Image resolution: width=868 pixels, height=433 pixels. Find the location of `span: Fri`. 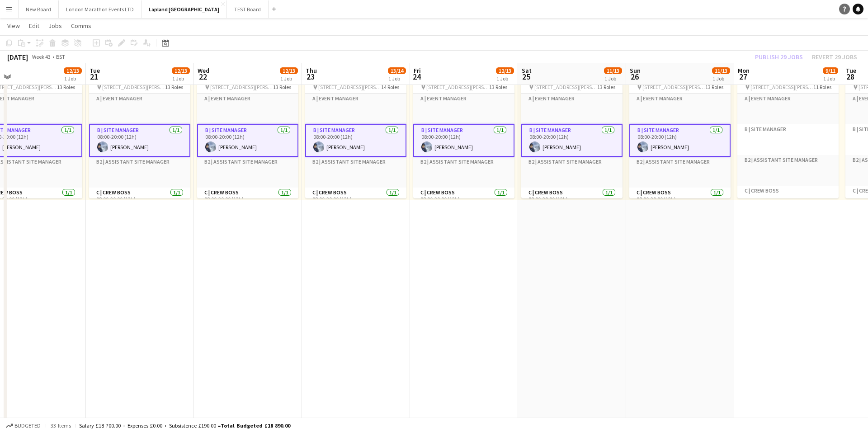

span: Fri is located at coordinates (418, 70).